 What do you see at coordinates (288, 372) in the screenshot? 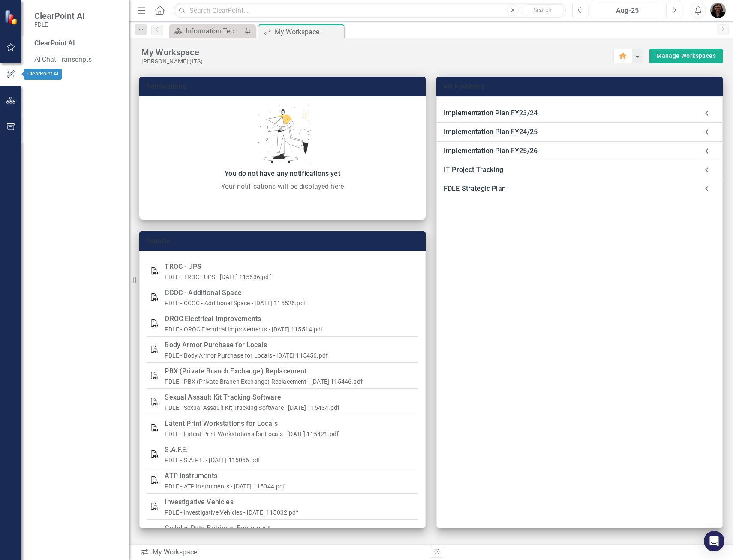
I see `div: PBX (Private Branch Exchange) Replacement` at bounding box center [288, 372].